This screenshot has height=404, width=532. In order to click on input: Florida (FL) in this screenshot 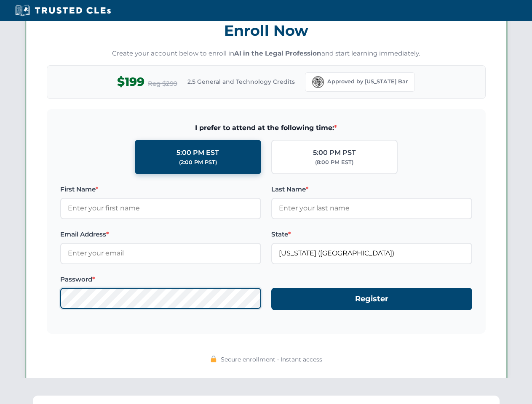, I will do `click(372, 253)`.